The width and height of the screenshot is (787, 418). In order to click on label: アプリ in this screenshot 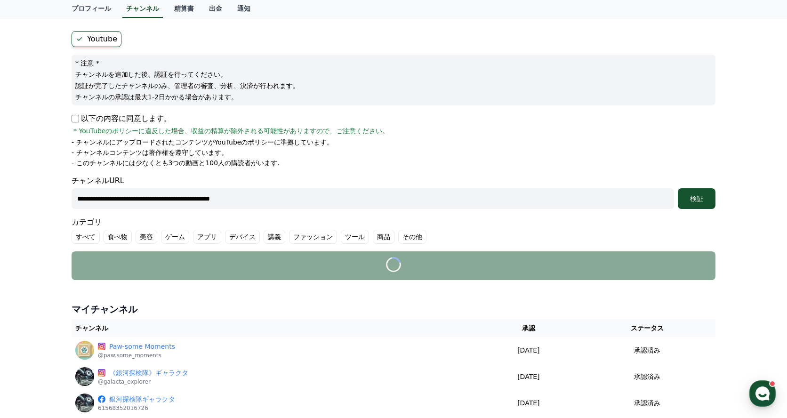, I will do `click(207, 237)`.